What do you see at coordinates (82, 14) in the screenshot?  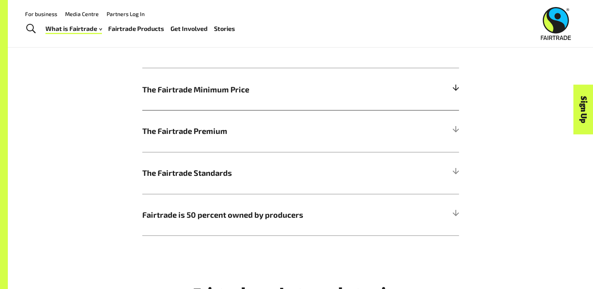 I see `a: Media Centre` at bounding box center [82, 14].